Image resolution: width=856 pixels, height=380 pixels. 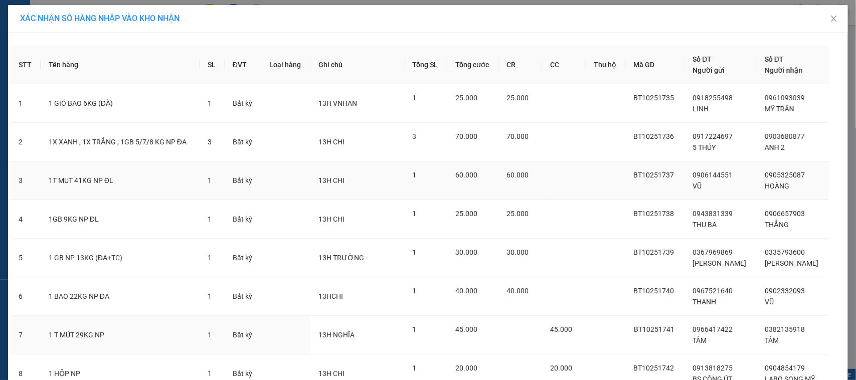 I want to click on span: BT10251741, so click(x=654, y=329).